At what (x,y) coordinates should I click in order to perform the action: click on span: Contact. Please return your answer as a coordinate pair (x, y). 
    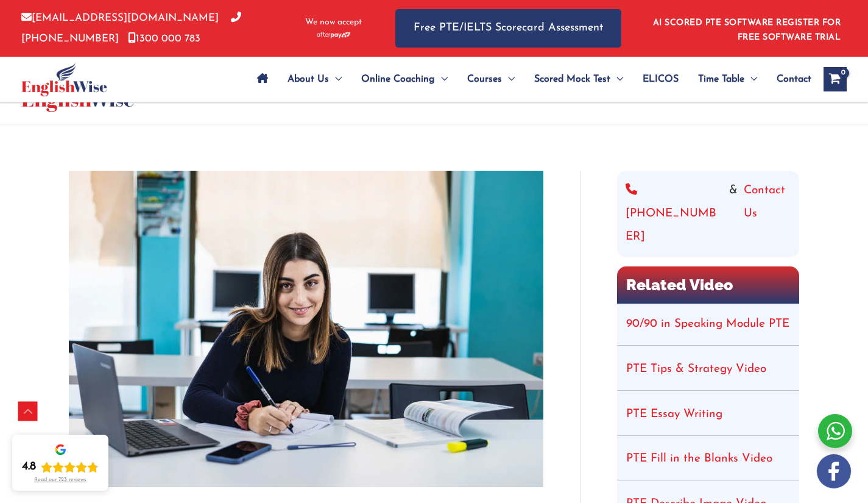
    Looking at the image, I should click on (794, 79).